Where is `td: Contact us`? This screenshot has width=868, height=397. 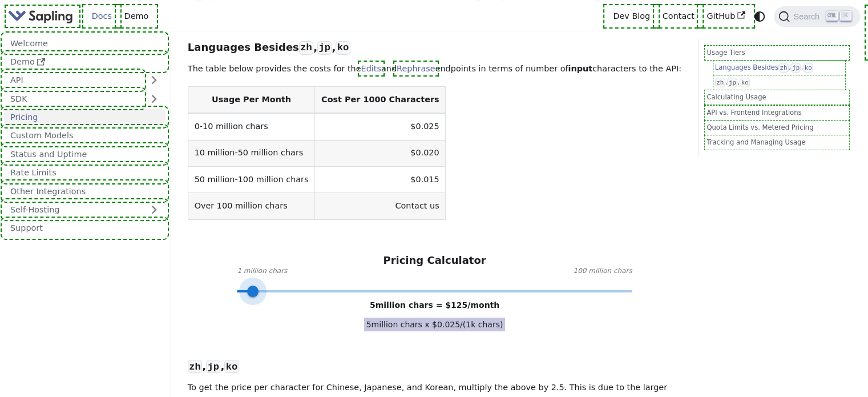
td: Contact us is located at coordinates (380, 206).